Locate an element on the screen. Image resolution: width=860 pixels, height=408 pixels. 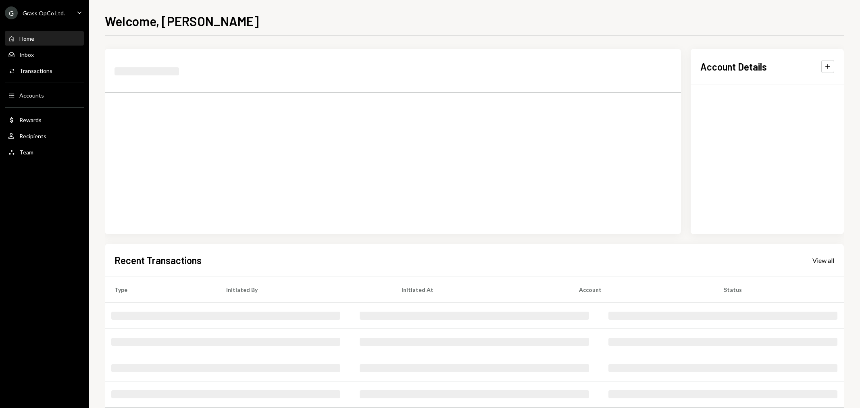
div: Home is located at coordinates (27, 38).